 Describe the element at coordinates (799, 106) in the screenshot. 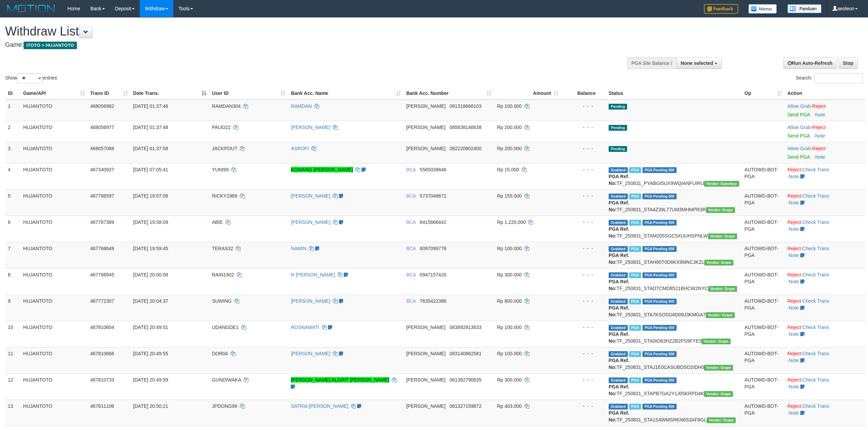

I see `a: Allow Grab` at that location.